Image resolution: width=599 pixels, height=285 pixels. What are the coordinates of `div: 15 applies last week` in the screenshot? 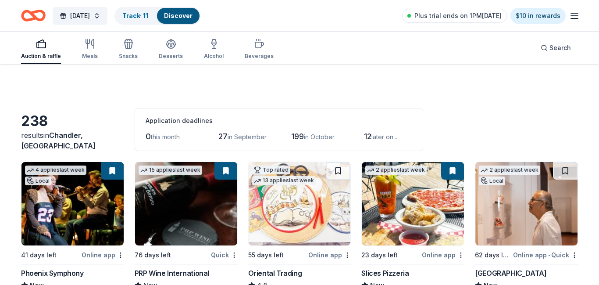 It's located at (170, 170).